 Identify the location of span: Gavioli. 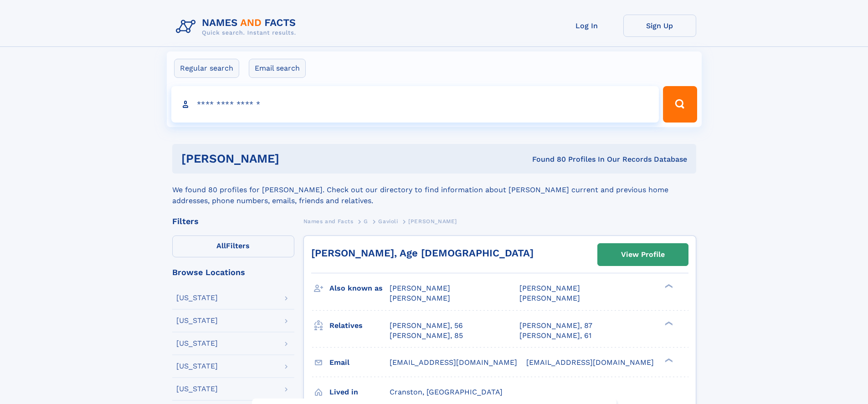
(388, 221).